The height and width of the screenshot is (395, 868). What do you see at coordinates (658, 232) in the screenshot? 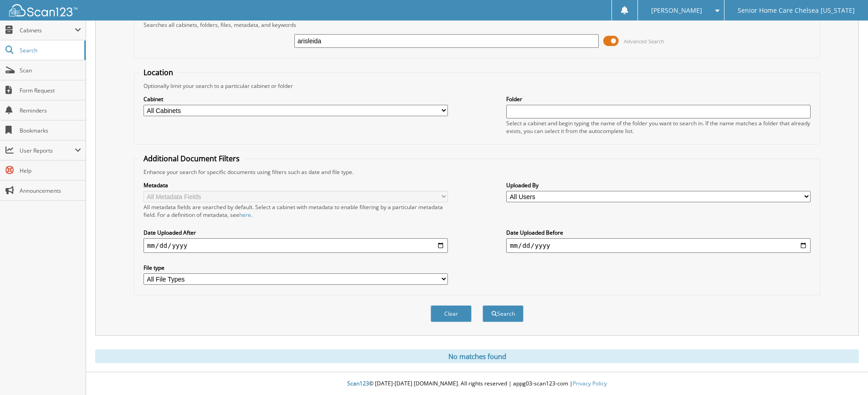
I see `label: Date Uploaded Before` at bounding box center [658, 232].